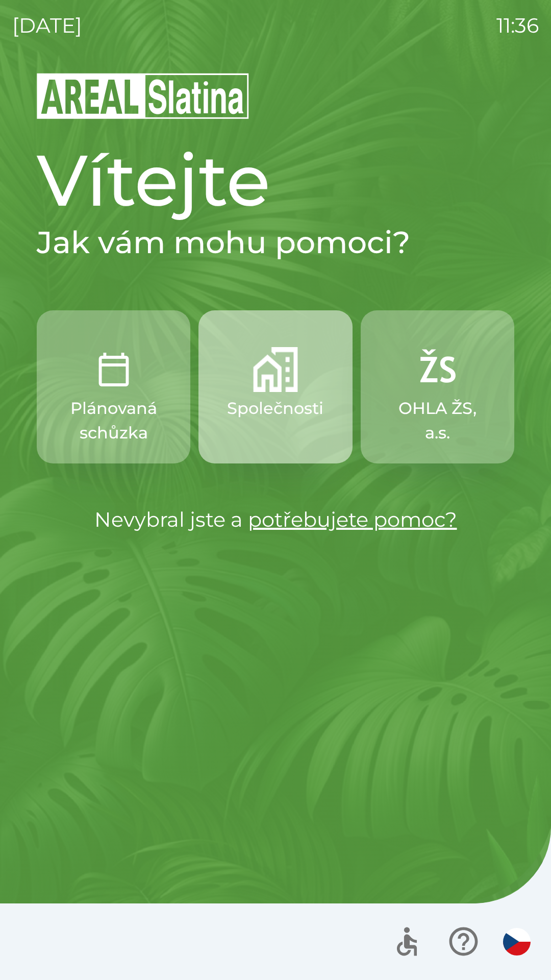  Describe the element at coordinates (353, 519) in the screenshot. I see `a: potřebujete pomoc?` at that location.